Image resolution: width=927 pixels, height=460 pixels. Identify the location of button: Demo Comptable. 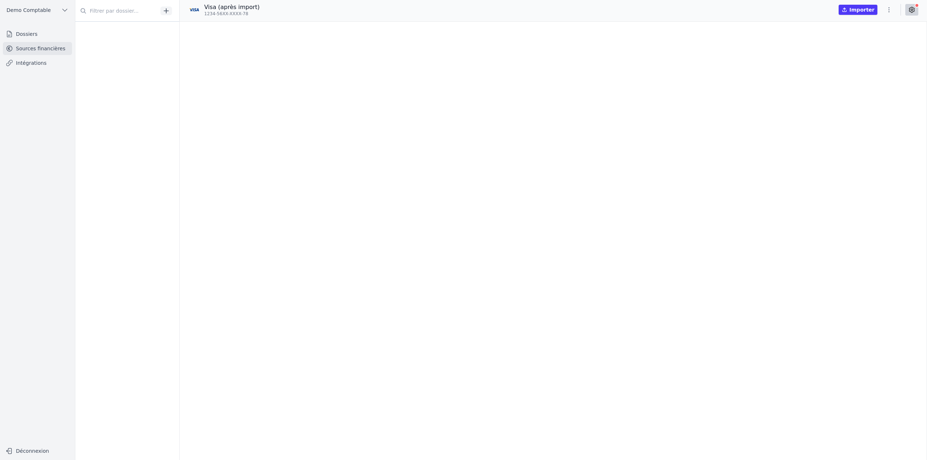
(37, 10).